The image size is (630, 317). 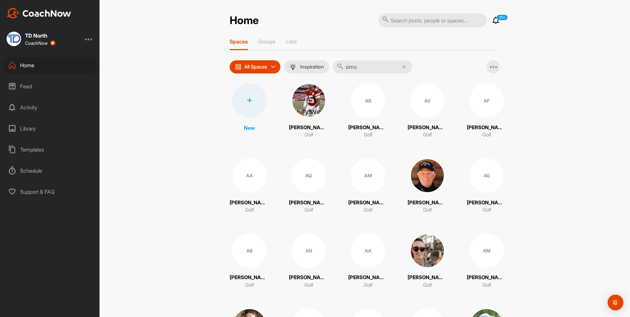 I want to click on p: New, so click(x=249, y=128).